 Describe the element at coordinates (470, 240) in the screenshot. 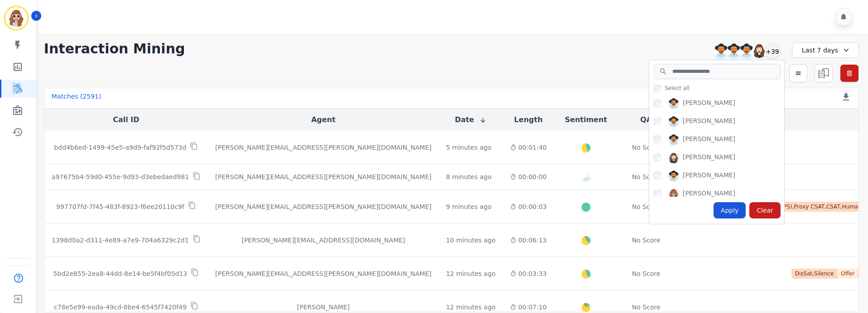

I see `div: 10 minutes ago` at that location.